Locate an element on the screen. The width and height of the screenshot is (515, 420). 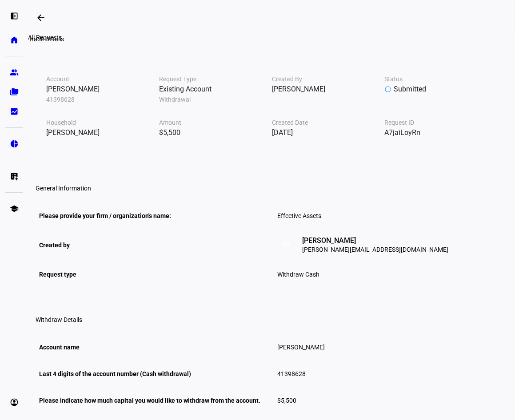
div: A7jaiLoyRn is located at coordinates (438, 133).